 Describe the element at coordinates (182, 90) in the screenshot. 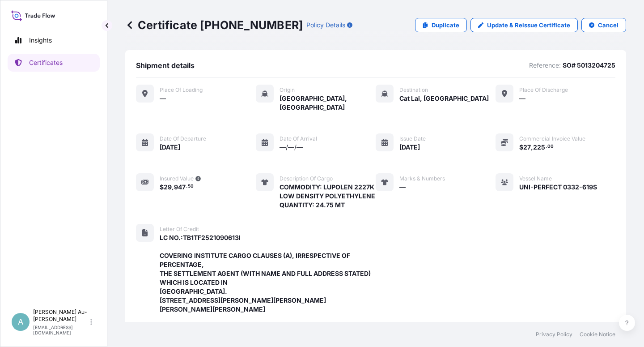

I see `span: Place of Loading` at that location.